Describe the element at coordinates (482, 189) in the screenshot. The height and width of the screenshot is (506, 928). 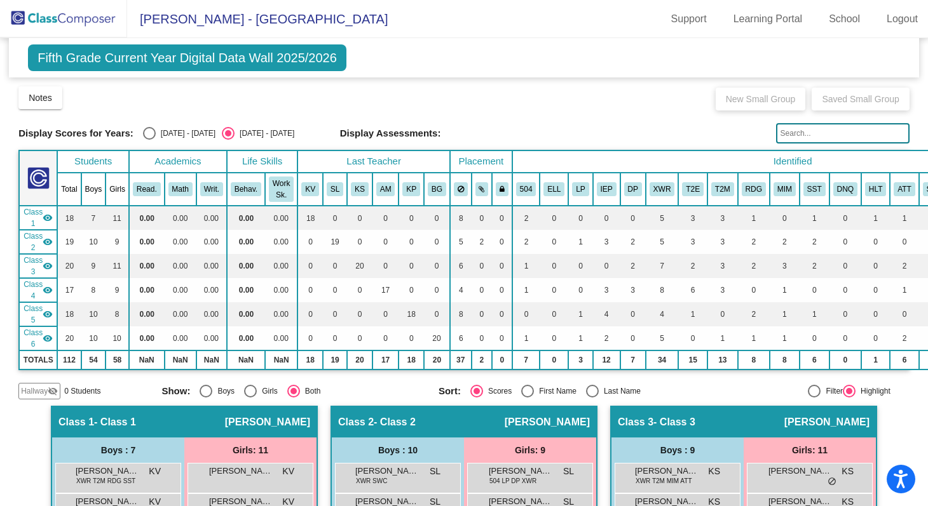
I see `th: Keep with students` at that location.